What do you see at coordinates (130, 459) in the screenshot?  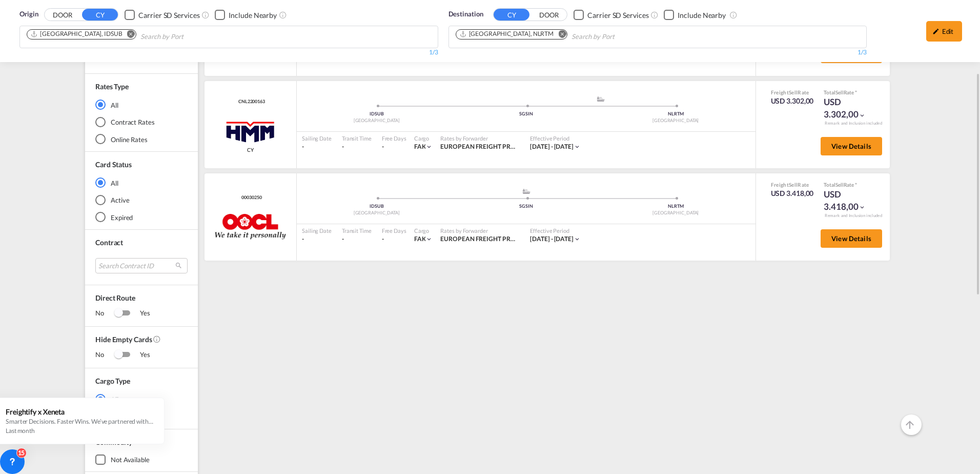 I see `div: not available` at bounding box center [130, 459].